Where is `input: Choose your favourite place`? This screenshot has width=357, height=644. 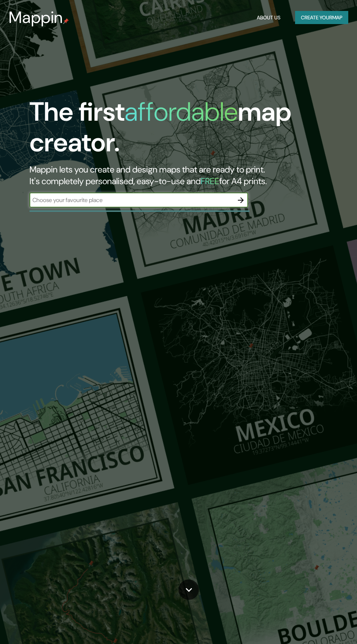
input: Choose your favourite place is located at coordinates (131, 200).